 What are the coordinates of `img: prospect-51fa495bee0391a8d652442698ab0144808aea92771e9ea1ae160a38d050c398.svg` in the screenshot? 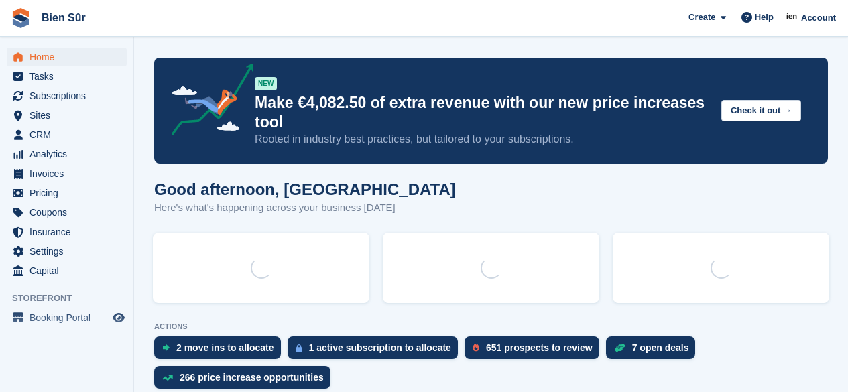 It's located at (476, 348).